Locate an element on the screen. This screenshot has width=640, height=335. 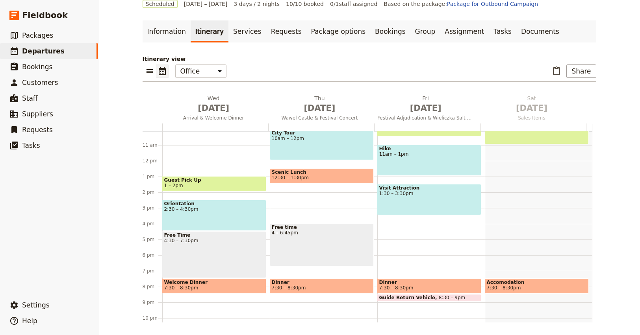
span: Settings is located at coordinates (36, 306).